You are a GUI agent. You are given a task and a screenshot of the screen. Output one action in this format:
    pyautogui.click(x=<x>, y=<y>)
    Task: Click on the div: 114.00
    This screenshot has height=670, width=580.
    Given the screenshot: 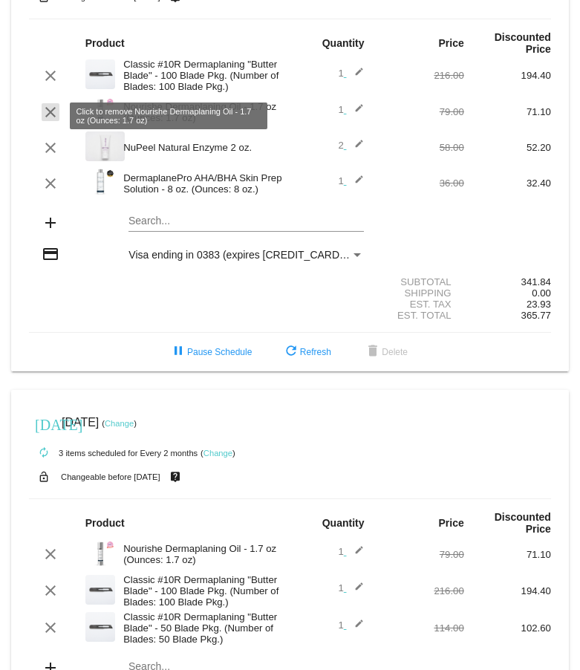 What is the action you would take?
    pyautogui.click(x=420, y=628)
    